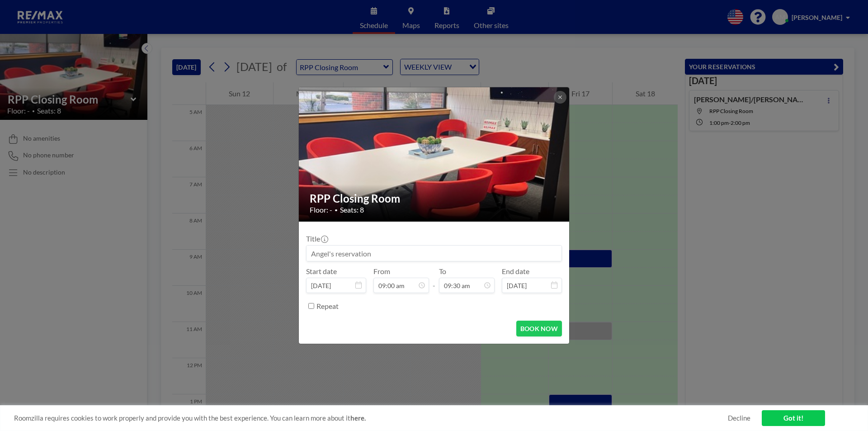 The width and height of the screenshot is (868, 431). Describe the element at coordinates (352, 210) in the screenshot. I see `span: Seats: 8` at that location.